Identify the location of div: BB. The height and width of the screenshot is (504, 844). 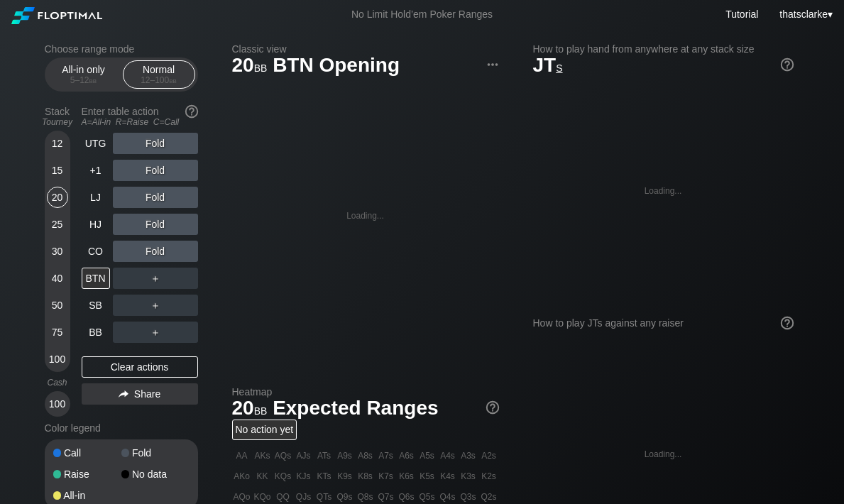
(96, 332).